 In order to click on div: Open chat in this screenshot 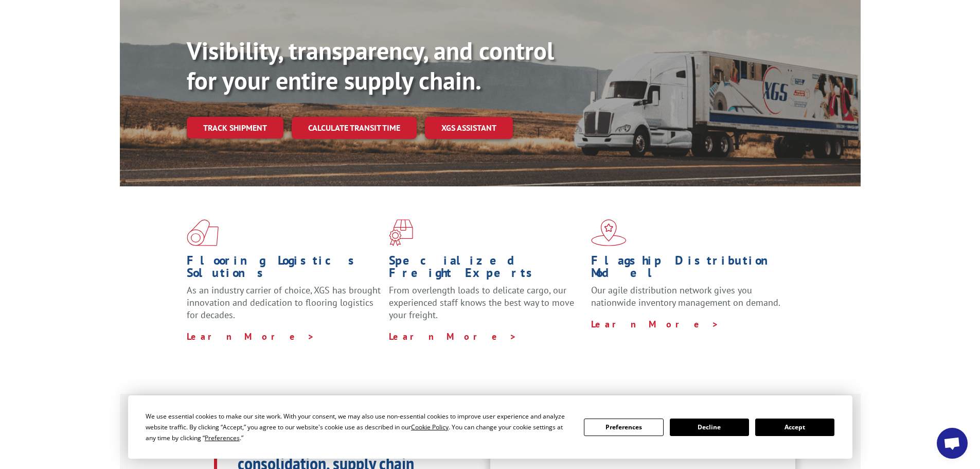, I will do `click(953, 443)`.